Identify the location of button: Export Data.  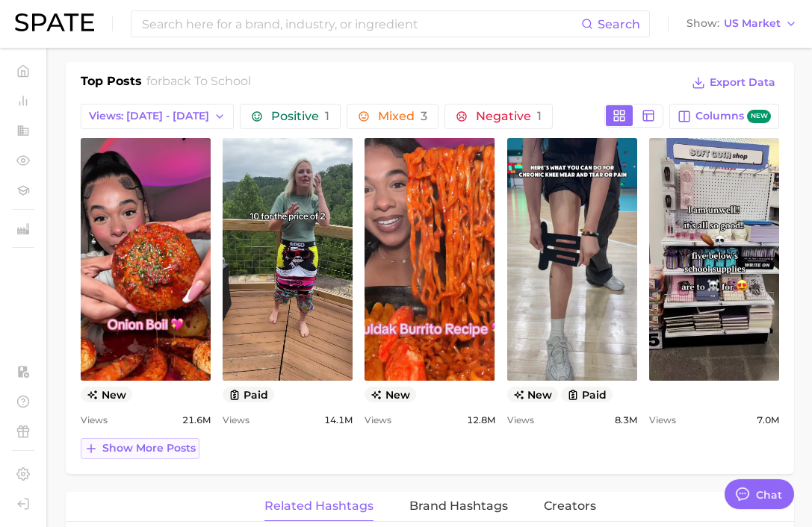
(733, 83).